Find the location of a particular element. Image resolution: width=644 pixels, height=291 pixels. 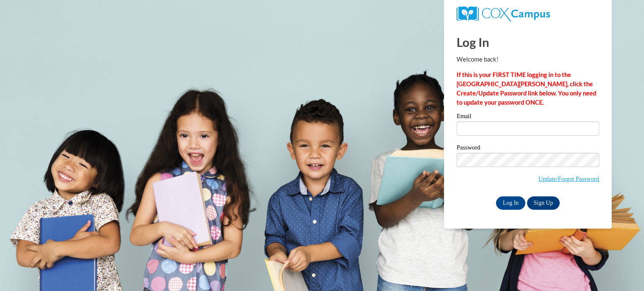

label: Email is located at coordinates (528, 117).